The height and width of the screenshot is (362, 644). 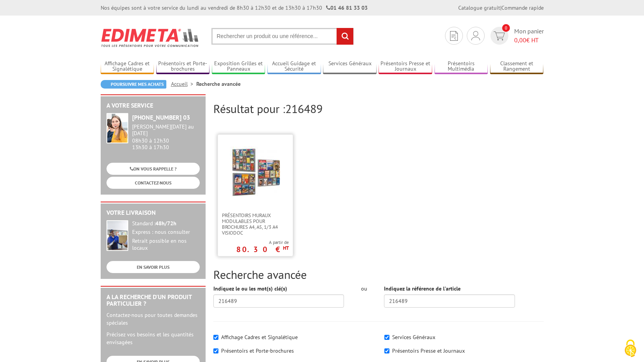 I want to click on a: Catalogue gratuit, so click(x=479, y=8).